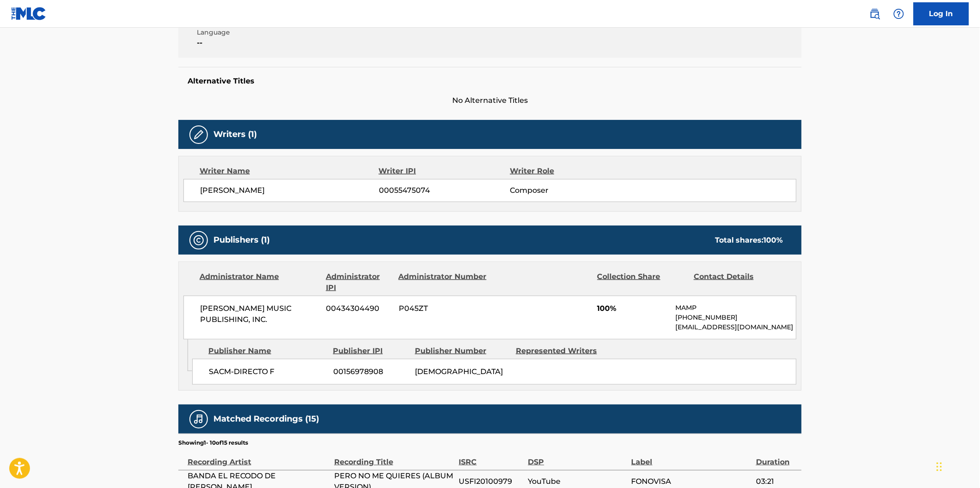  What do you see at coordinates (749, 240) in the screenshot?
I see `div: Total shares:` at bounding box center [749, 240].